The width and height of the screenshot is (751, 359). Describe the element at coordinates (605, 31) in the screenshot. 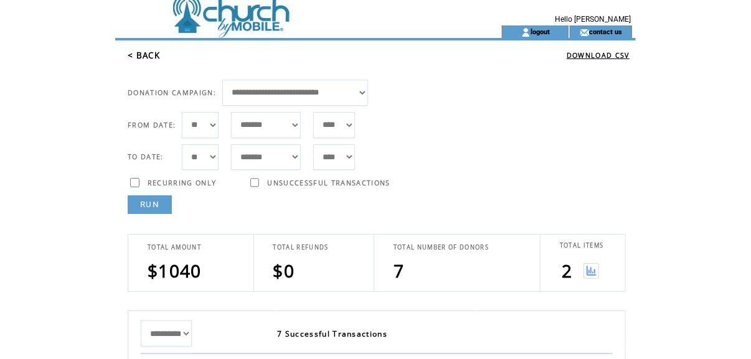

I see `a: contact us` at that location.